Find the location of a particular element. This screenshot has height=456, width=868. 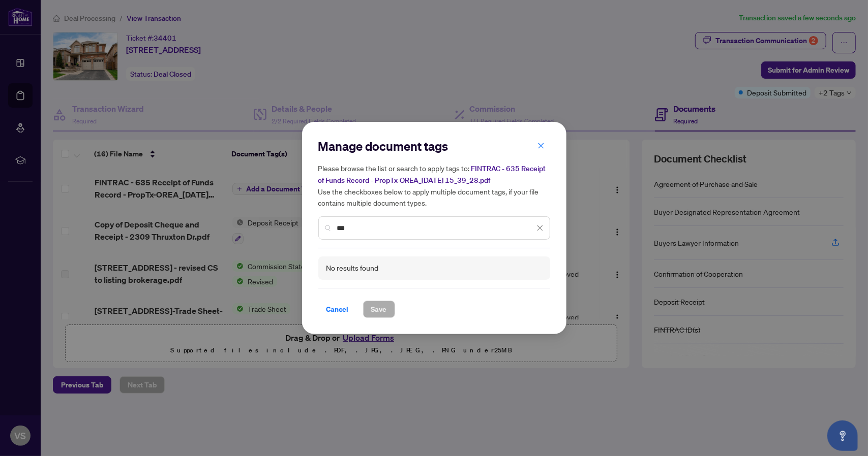

h2: Manage document tags is located at coordinates (434, 146).